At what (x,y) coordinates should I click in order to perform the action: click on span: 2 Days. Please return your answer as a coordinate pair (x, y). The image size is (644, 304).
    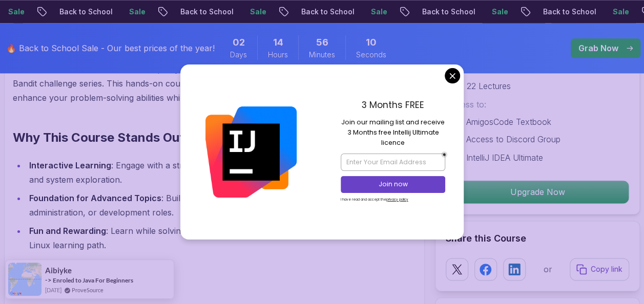
    Looking at the image, I should click on (239, 42).